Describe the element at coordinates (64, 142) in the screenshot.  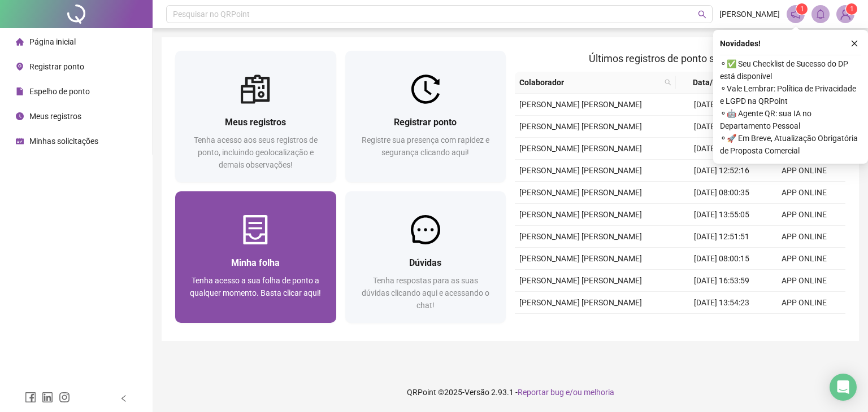
I see `span: Minhas solicitações` at that location.